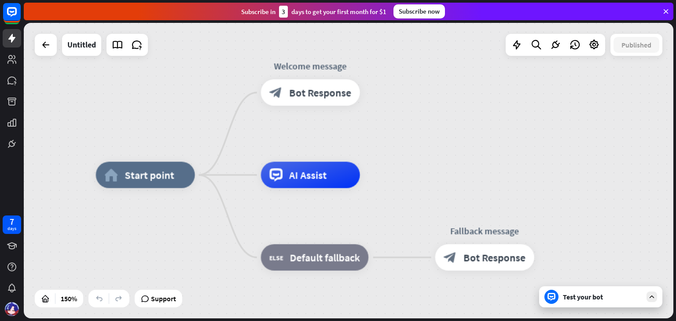 Image resolution: width=676 pixels, height=321 pixels. Describe the element at coordinates (81, 45) in the screenshot. I see `div: Untitled` at that location.